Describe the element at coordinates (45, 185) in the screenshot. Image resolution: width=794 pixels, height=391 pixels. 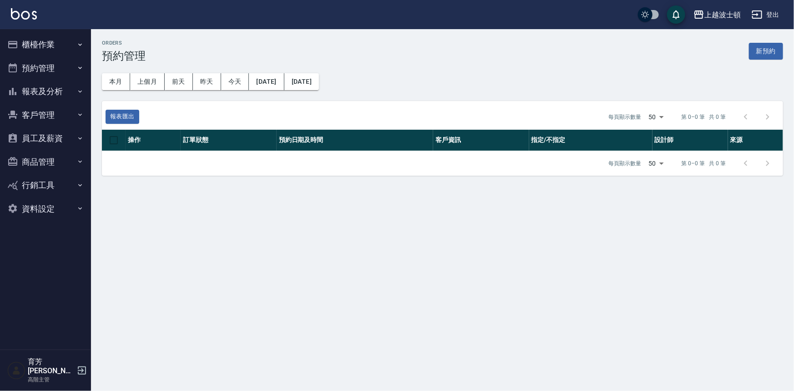
I see `button: 行銷工具` at that location.